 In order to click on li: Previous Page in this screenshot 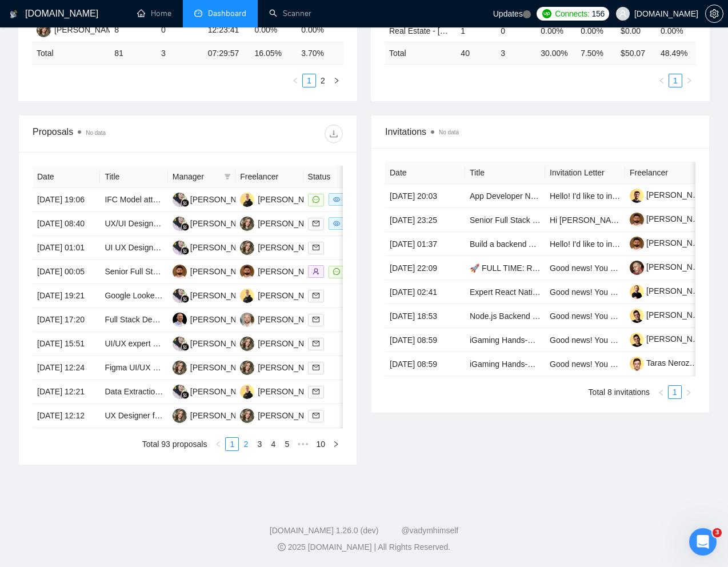, I will do `click(218, 444)`.